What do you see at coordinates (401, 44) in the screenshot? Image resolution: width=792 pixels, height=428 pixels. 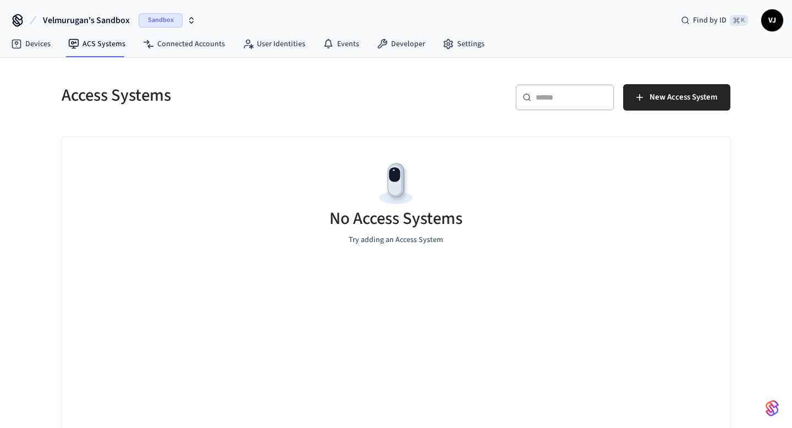 I see `a: Developer` at bounding box center [401, 44].